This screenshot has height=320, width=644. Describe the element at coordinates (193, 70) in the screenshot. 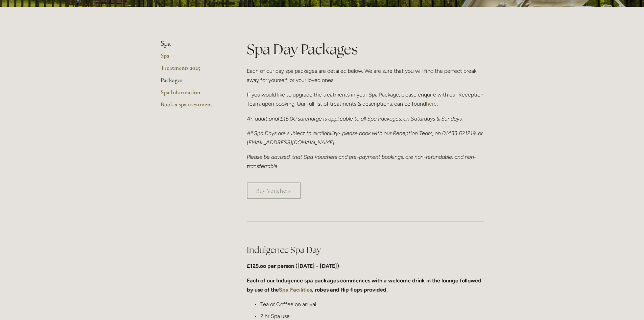

I see `a: Treatments 2025` at that location.